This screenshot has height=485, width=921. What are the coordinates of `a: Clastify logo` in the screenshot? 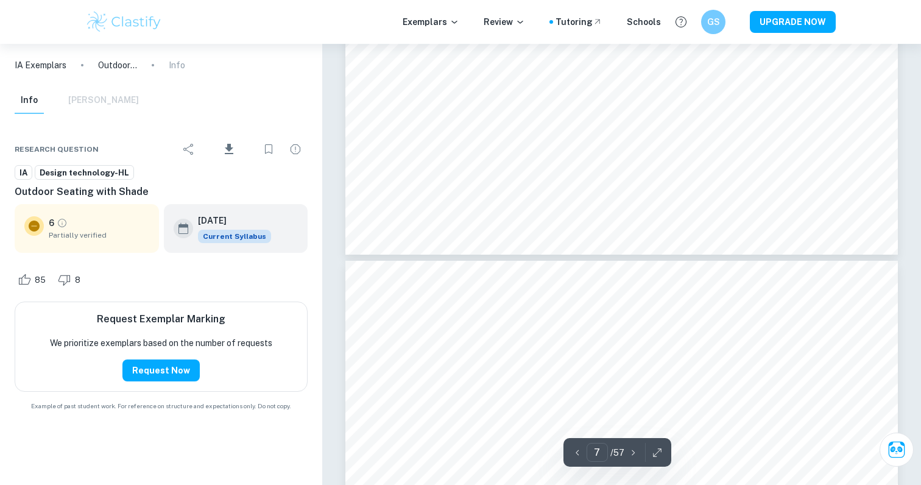 It's located at (124, 22).